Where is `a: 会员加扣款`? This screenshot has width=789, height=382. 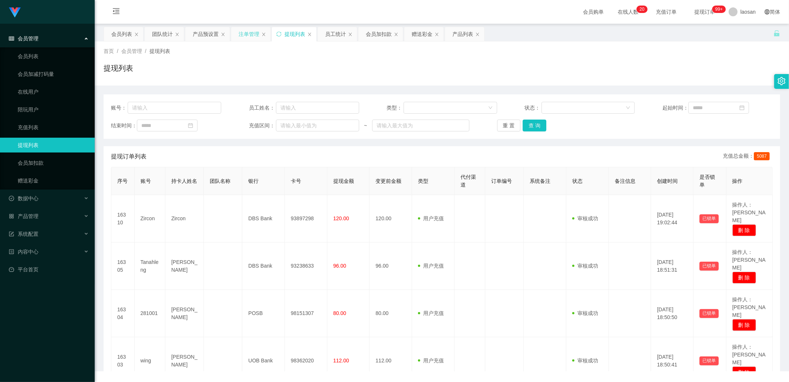
a: 会员加扣款 is located at coordinates (53, 163).